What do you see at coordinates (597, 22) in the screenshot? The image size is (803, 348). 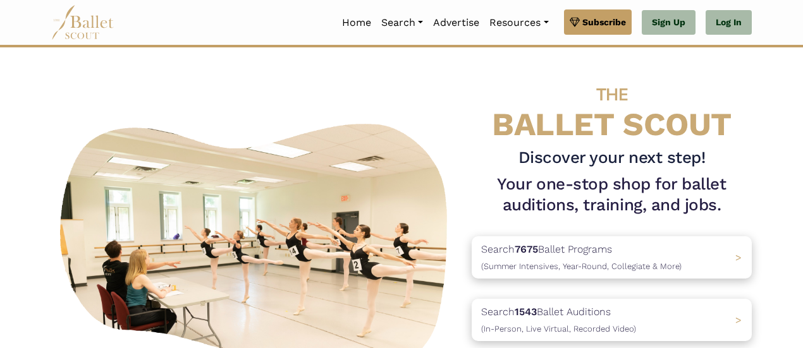 I see `a: Subscribe` at bounding box center [597, 22].